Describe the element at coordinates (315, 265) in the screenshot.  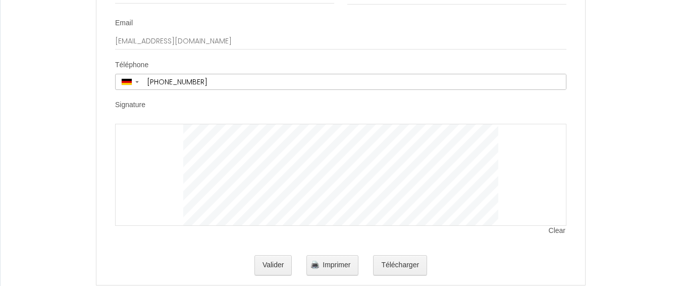
I see `img: printer.png` at that location.